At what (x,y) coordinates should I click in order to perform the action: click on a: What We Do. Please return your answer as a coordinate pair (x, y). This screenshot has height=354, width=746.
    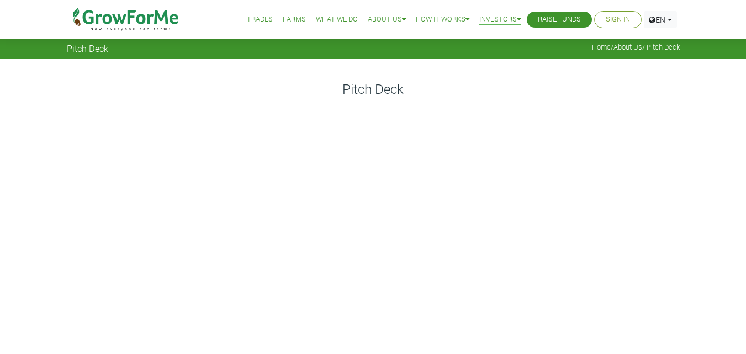
    Looking at the image, I should click on (337, 19).